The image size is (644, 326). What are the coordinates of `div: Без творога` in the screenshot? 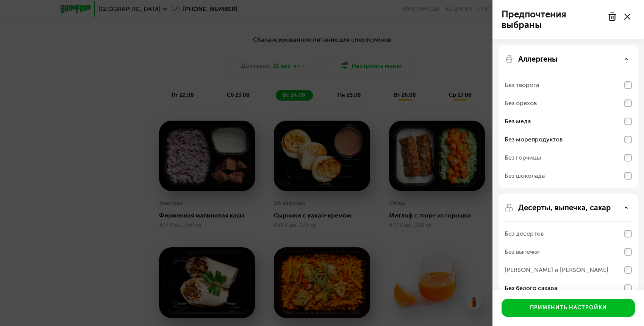 It's located at (522, 85).